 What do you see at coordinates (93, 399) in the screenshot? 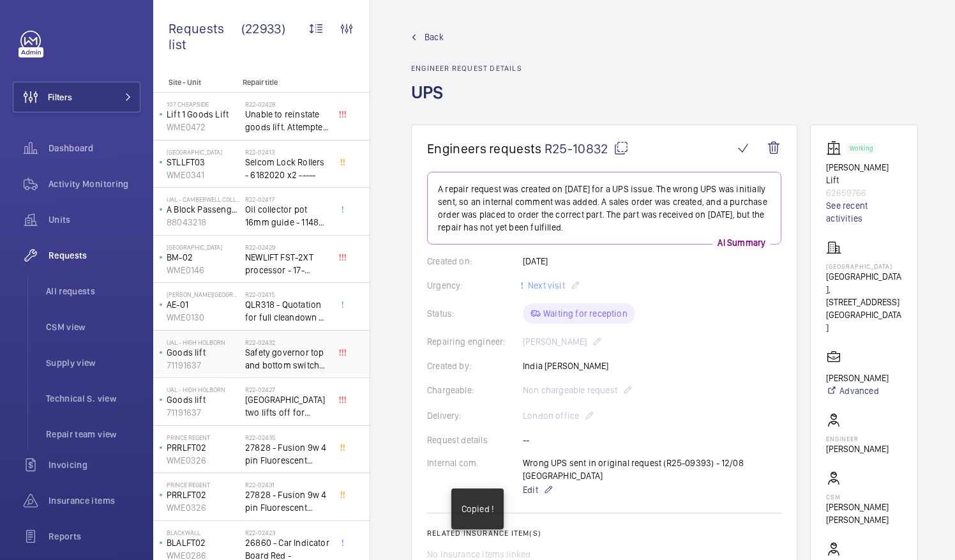
I see `span: Technical S. view` at bounding box center [93, 399].